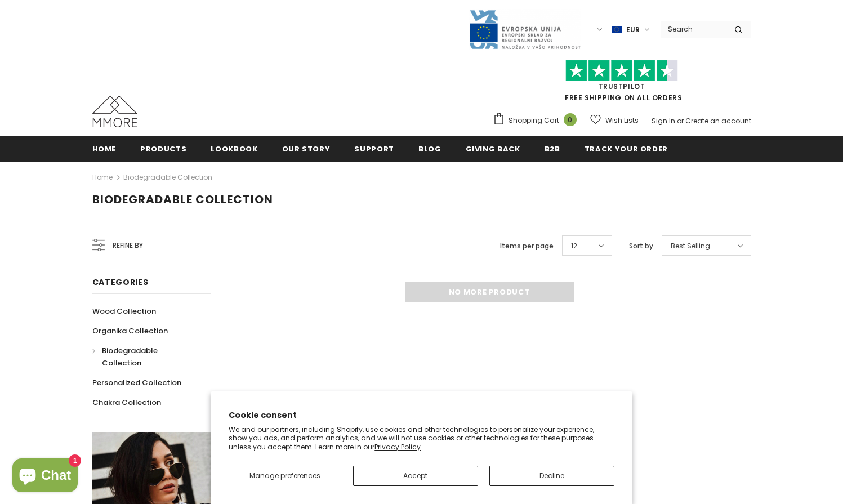  I want to click on span: FREE SHIPPING ON ALL ORDERS, so click(622, 83).